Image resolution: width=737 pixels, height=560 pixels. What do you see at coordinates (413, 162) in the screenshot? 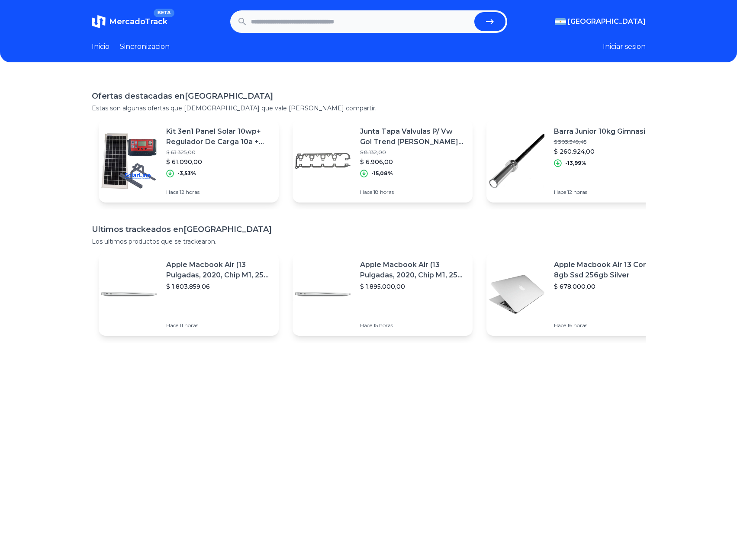
I see `p: $ 6.906,00` at bounding box center [413, 162].